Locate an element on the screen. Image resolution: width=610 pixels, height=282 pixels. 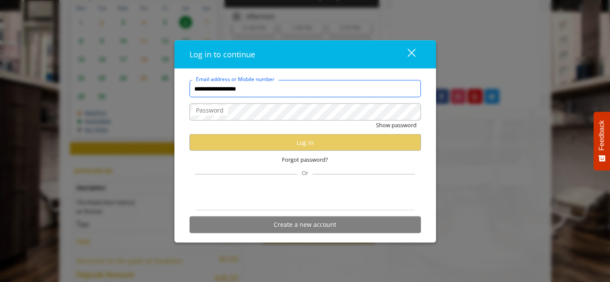
button: Feedback - Show survey is located at coordinates (602, 141).